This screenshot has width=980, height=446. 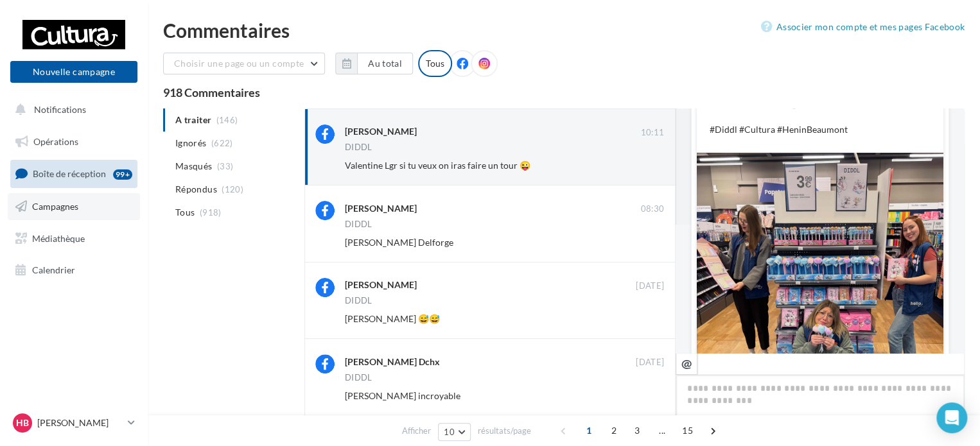 What do you see at coordinates (55, 206) in the screenshot?
I see `span: Campagnes` at bounding box center [55, 206].